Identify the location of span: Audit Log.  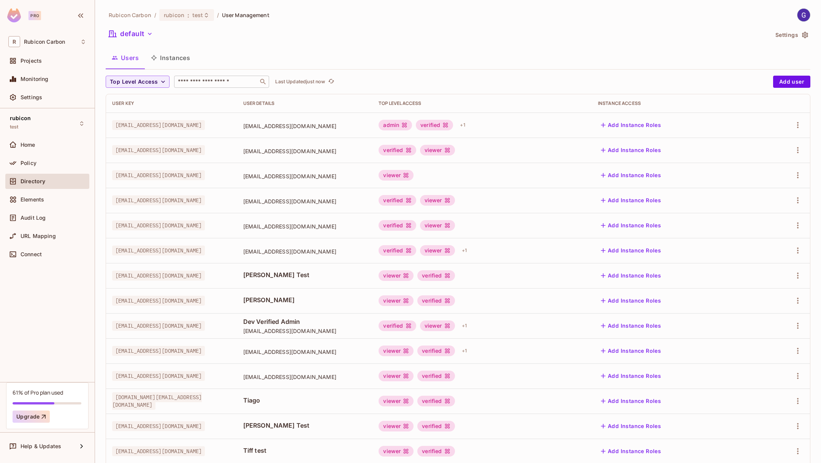
(33, 218).